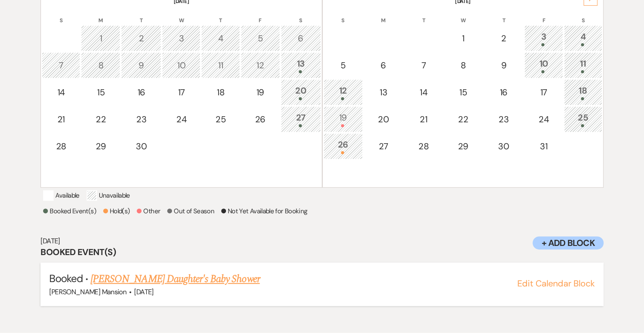 The image size is (644, 333). I want to click on p: Not Yet Available for Booking, so click(264, 211).